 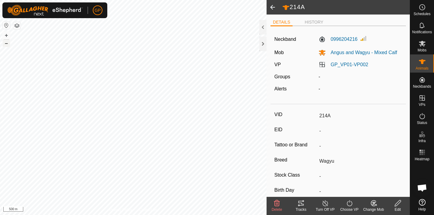 I want to click on span: Animals, so click(x=422, y=68).